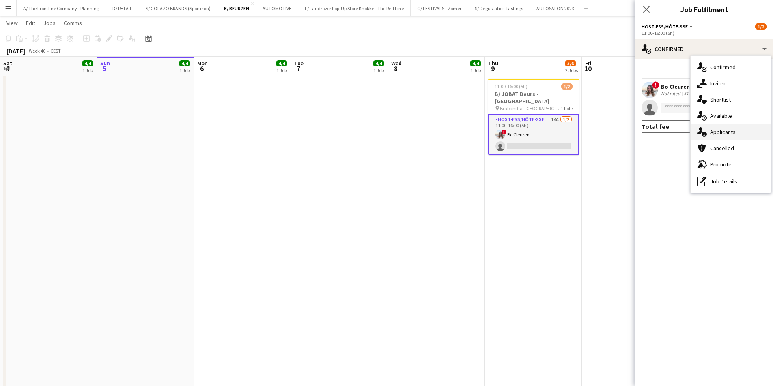 This screenshot has width=773, height=386. Describe the element at coordinates (105, 63) in the screenshot. I see `span: Sun` at that location.